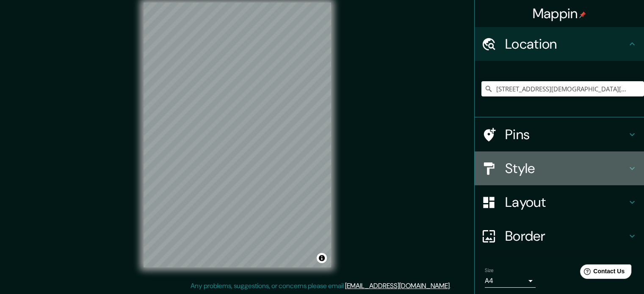 Image resolution: width=644 pixels, height=294 pixels. What do you see at coordinates (321, 286) in the screenshot?
I see `p: Any problems, suggestions, or concerns please email .` at bounding box center [321, 286].